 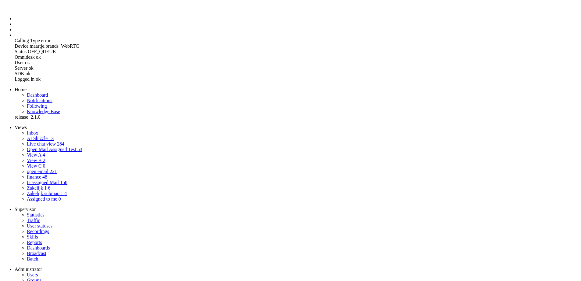 What do you see at coordinates (32, 258) in the screenshot?
I see `span: Batch` at bounding box center [32, 258].